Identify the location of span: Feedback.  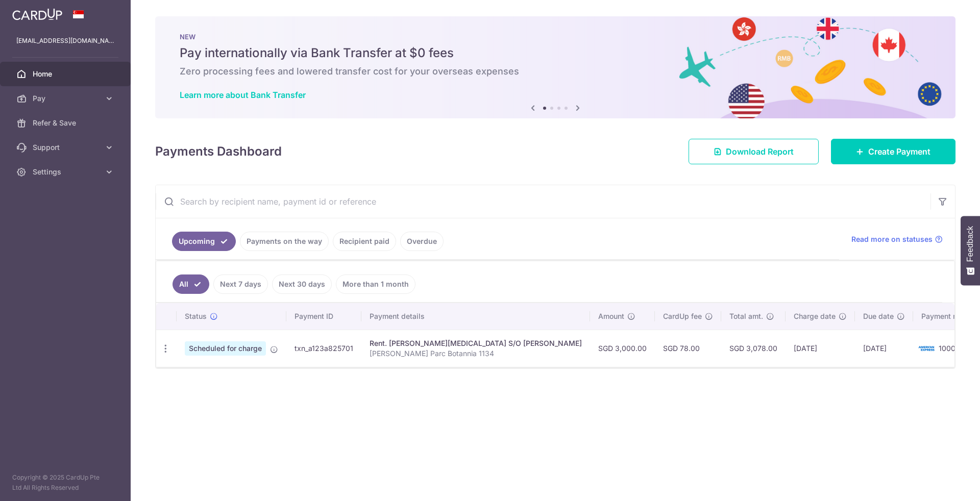
(970, 244).